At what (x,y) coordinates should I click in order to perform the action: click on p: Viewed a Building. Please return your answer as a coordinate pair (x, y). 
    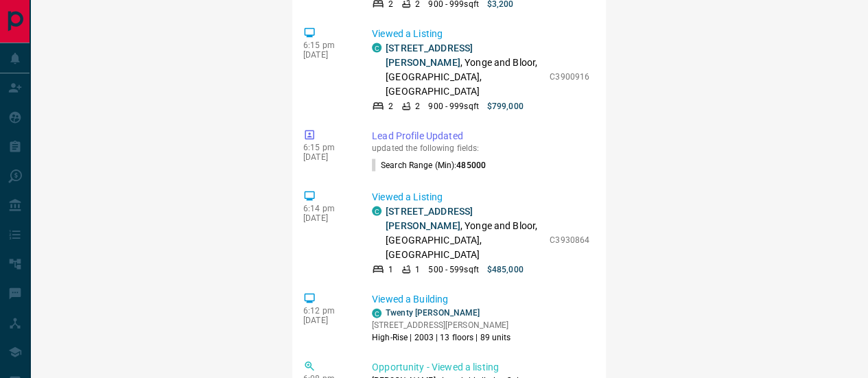
    Looking at the image, I should click on (480, 299).